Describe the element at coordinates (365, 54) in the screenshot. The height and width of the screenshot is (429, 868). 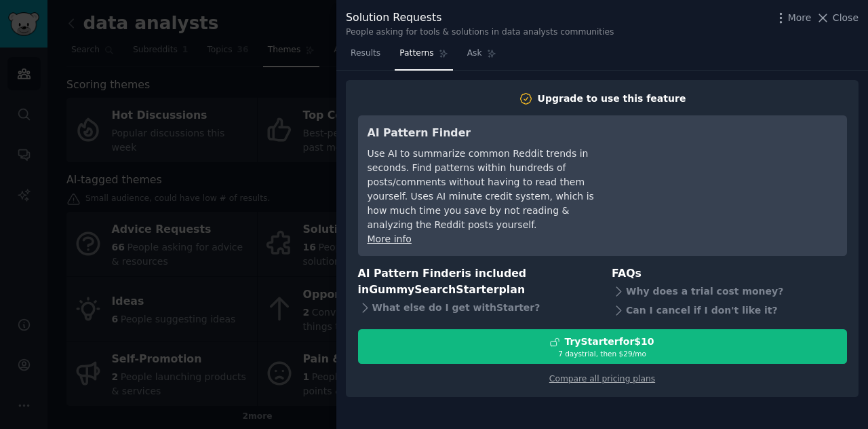
I see `span: Results` at that location.